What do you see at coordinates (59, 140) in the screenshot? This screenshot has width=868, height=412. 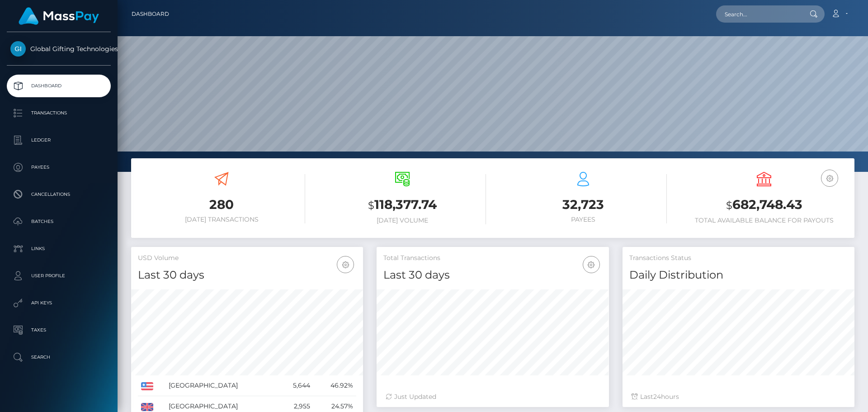 I see `a: Ledger` at bounding box center [59, 140].